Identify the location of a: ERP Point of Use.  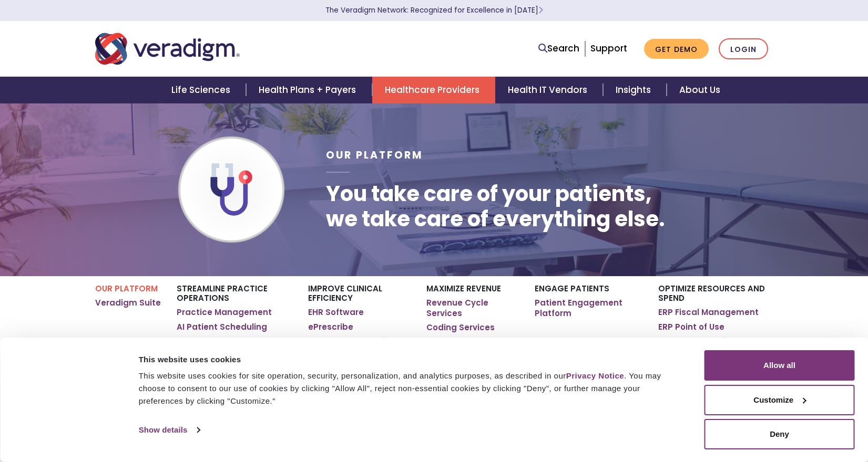
(692, 328).